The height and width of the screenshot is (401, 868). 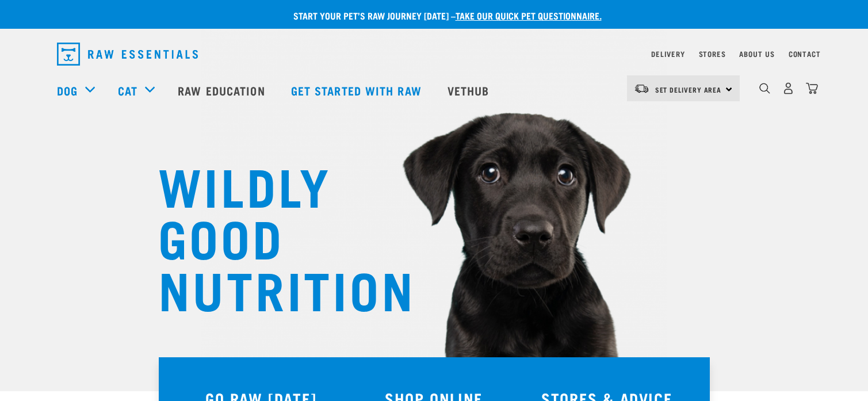 What do you see at coordinates (805, 53) in the screenshot?
I see `a: Contact` at bounding box center [805, 53].